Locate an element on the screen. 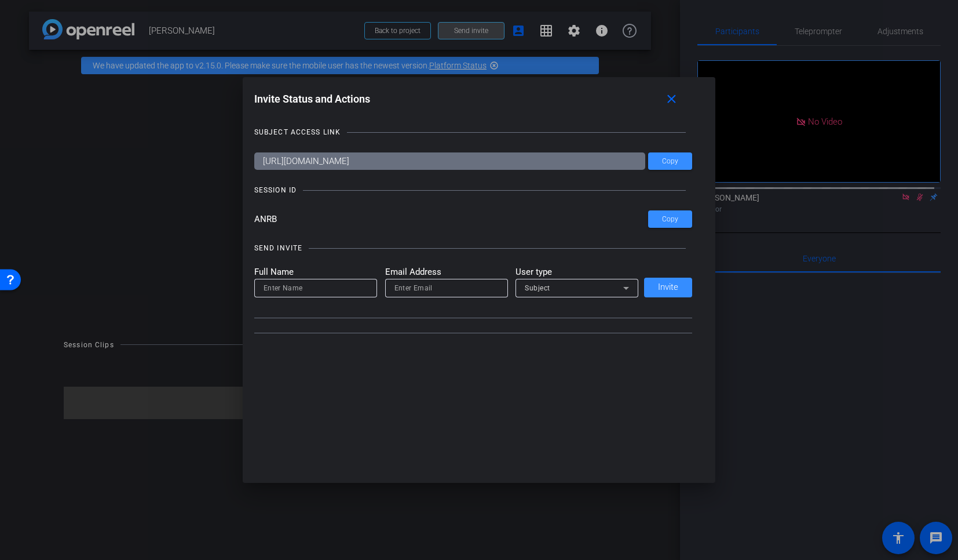 The width and height of the screenshot is (958, 560). span: Subject is located at coordinates (537, 288).